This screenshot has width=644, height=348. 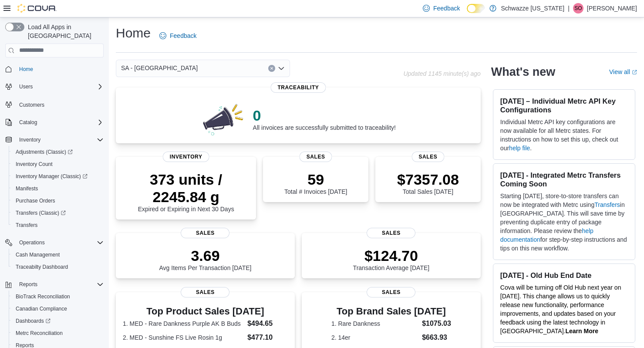 I want to click on p: 3.69, so click(x=206, y=255).